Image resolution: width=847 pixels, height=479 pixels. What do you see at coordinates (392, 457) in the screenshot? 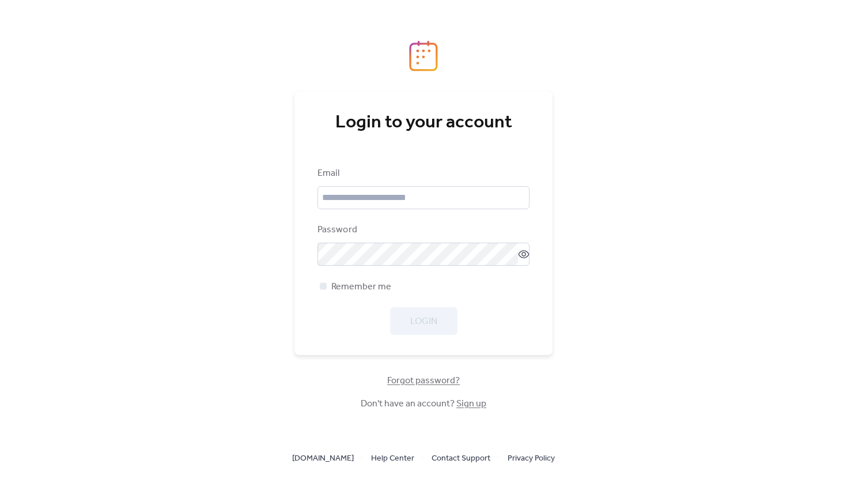
I see `a: Help Center` at bounding box center [392, 457].